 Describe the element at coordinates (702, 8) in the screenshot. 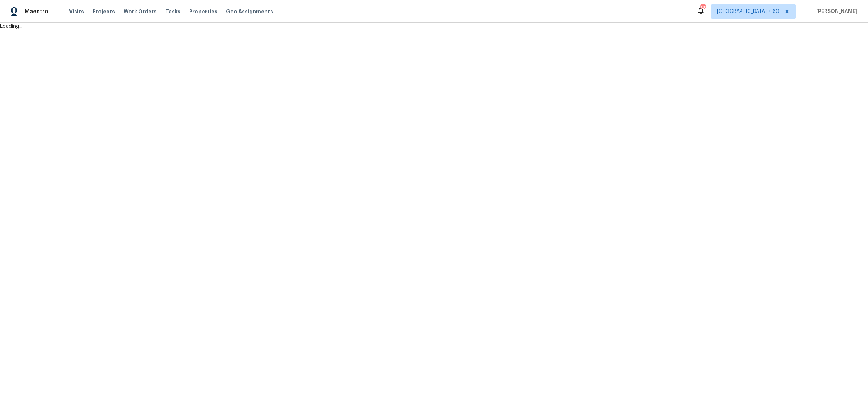

I see `div: 684` at that location.